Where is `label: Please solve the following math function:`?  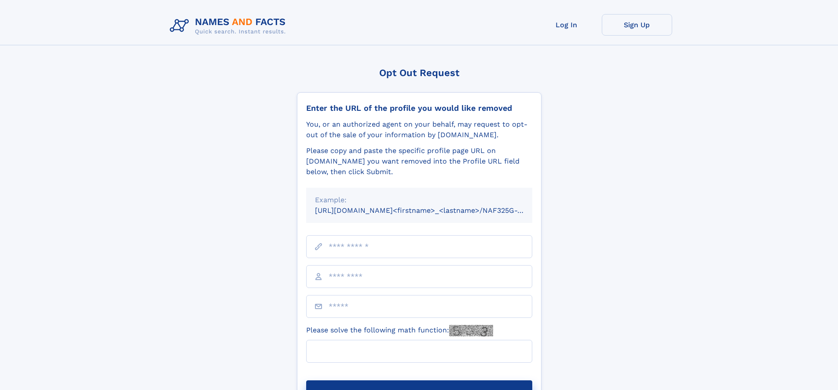
label: Please solve the following math function: is located at coordinates (399, 331).